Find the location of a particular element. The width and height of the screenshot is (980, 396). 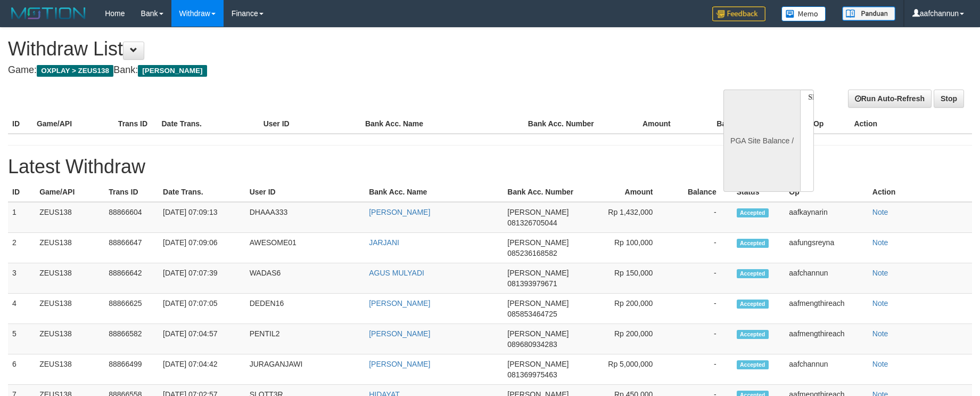

td: Rp 1,432,000 is located at coordinates (631, 217).